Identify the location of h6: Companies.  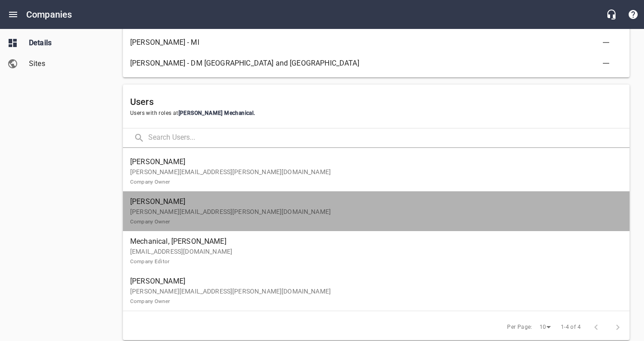
(48, 15).